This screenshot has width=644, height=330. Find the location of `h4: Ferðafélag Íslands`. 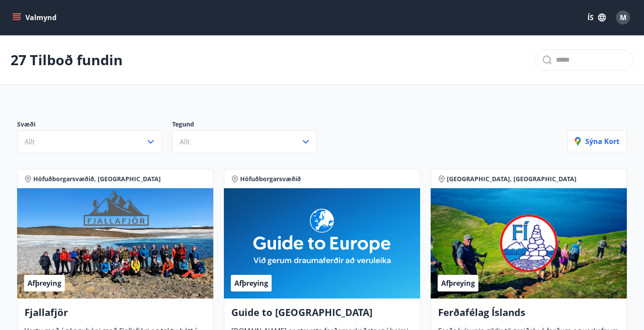

h4: Ferðafélag Íslands is located at coordinates (528, 316).